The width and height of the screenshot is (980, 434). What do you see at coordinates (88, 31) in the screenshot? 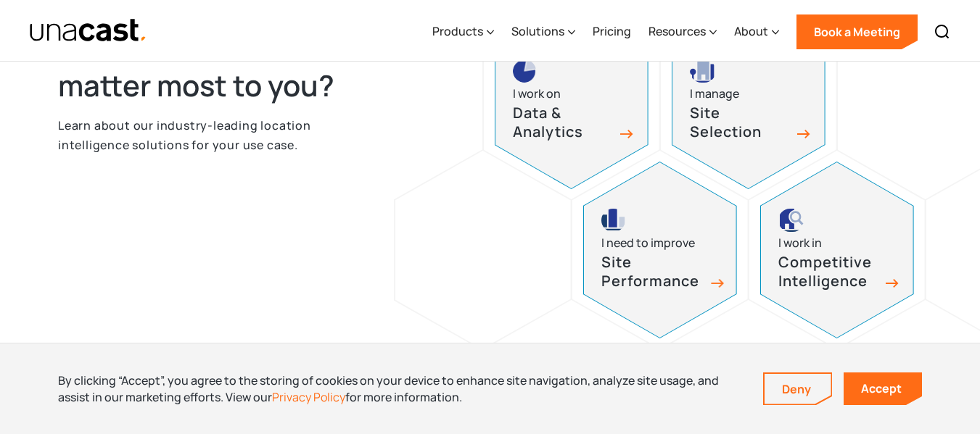
I see `a: home` at bounding box center [88, 31].